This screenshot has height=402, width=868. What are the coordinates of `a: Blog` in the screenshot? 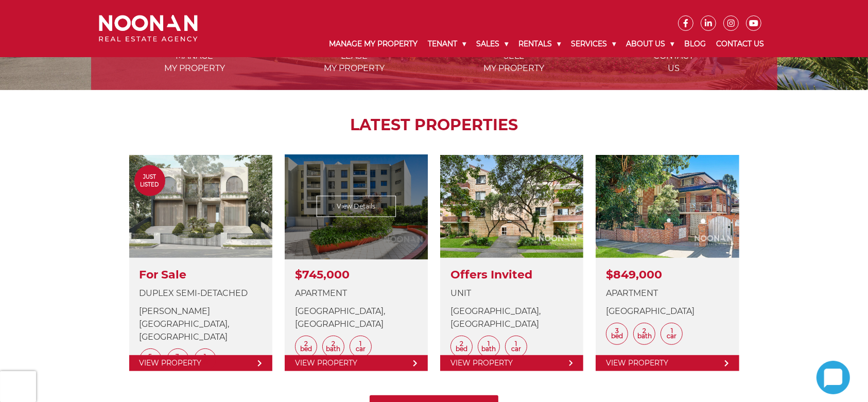 It's located at (695, 43).